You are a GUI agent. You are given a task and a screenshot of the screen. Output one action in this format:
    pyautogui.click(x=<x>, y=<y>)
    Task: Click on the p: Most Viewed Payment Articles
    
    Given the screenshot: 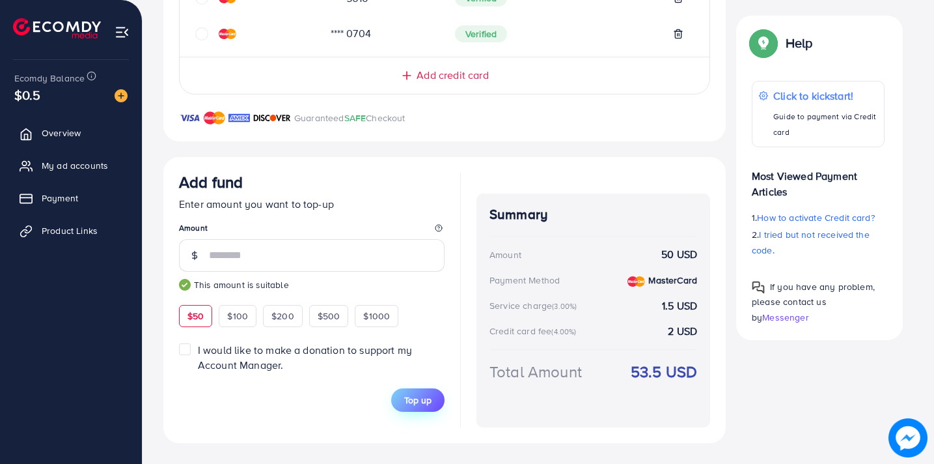 What is the action you would take?
    pyautogui.click(x=818, y=178)
    